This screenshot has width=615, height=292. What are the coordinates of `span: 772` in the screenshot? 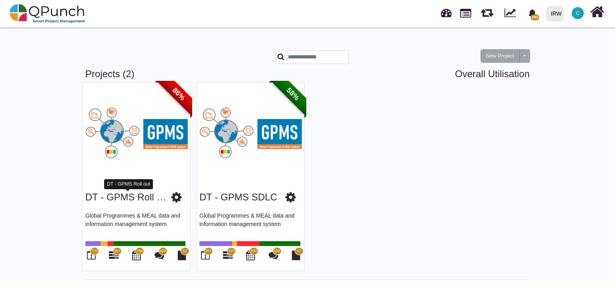 It's located at (94, 251).